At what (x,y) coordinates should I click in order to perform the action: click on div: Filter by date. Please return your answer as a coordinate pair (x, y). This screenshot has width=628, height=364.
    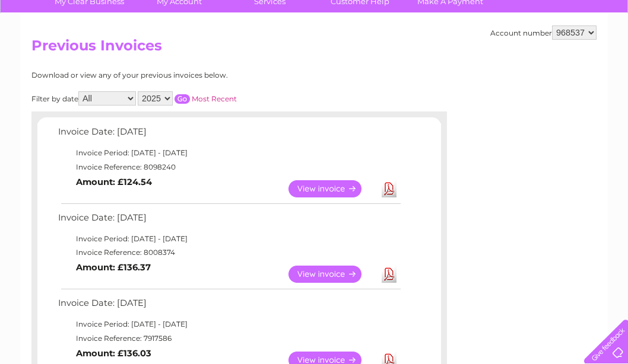
    Looking at the image, I should click on (187, 98).